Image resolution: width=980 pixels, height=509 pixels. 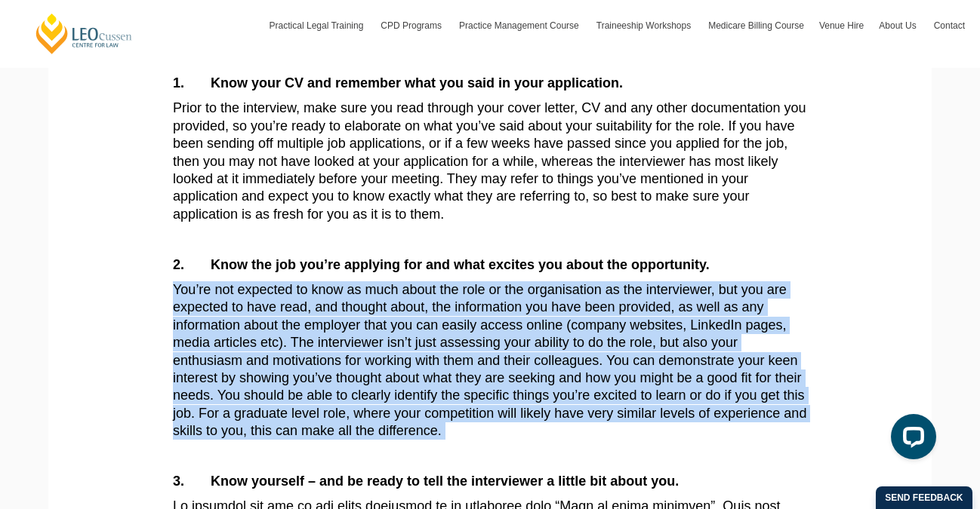 I want to click on a: Practice Management Course, so click(x=520, y=26).